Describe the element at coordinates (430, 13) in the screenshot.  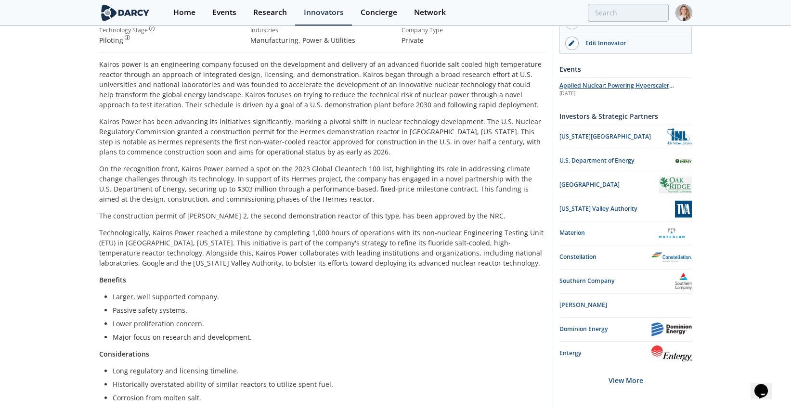
I see `div: Network` at that location.